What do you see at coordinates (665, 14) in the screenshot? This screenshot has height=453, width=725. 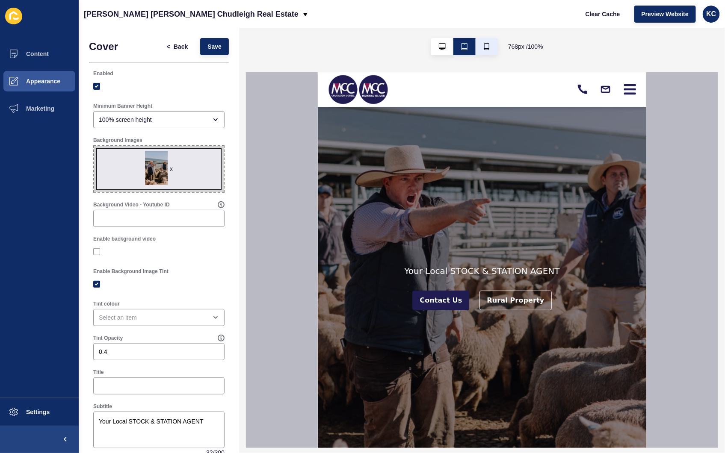 I see `button: Preview Website` at bounding box center [665, 14].